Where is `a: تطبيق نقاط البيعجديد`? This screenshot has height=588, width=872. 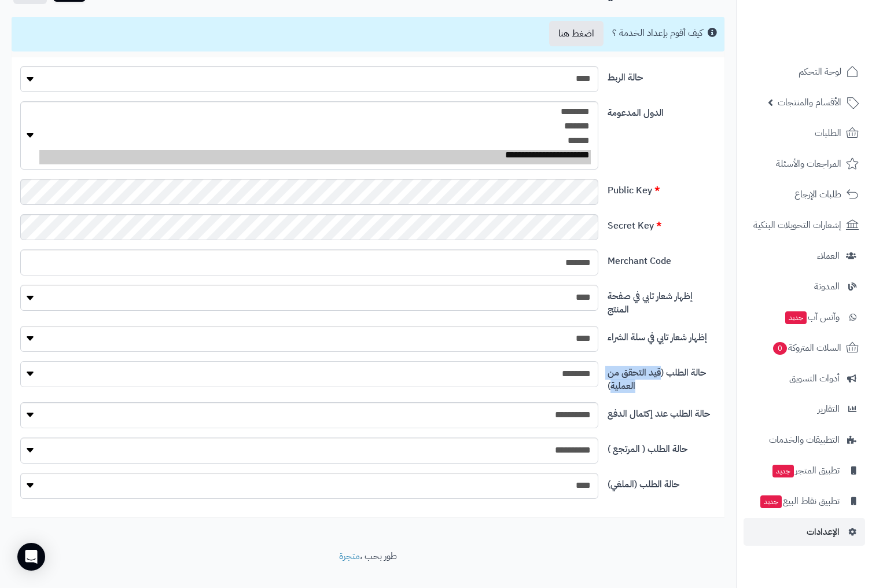
a: تطبيق نقاط البيعجديد is located at coordinates (804, 501).